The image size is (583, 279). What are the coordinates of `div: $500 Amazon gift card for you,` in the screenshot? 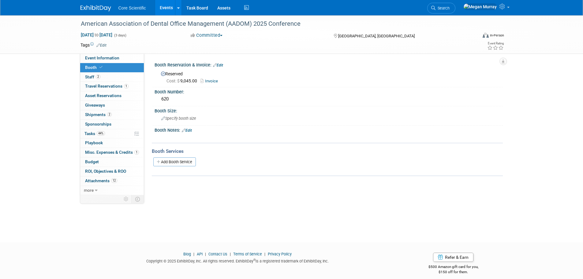 It's located at (453, 267).